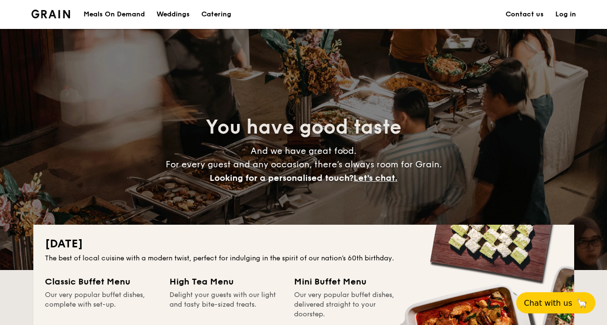 The image size is (607, 325). I want to click on div: Classic Buffet Menu, so click(101, 282).